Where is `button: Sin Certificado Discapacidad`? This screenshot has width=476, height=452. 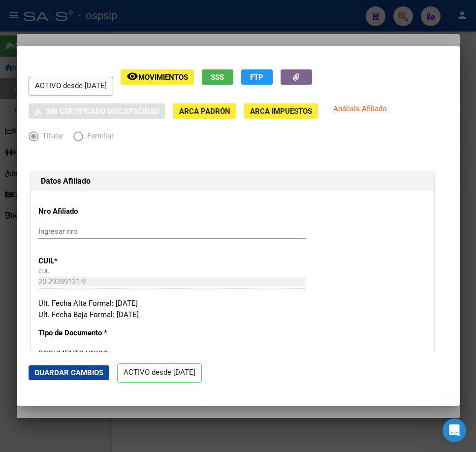 button: Sin Certificado Discapacidad is located at coordinates (97, 111).